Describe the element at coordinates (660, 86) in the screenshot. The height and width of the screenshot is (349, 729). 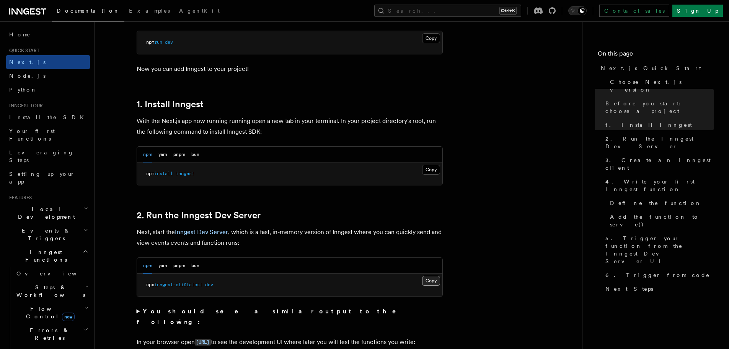
I see `a: Choose Next.js version` at that location.